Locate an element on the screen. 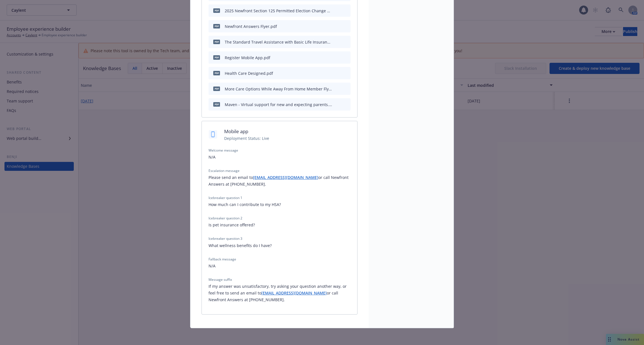  span: Mobile app is located at coordinates (247, 132).